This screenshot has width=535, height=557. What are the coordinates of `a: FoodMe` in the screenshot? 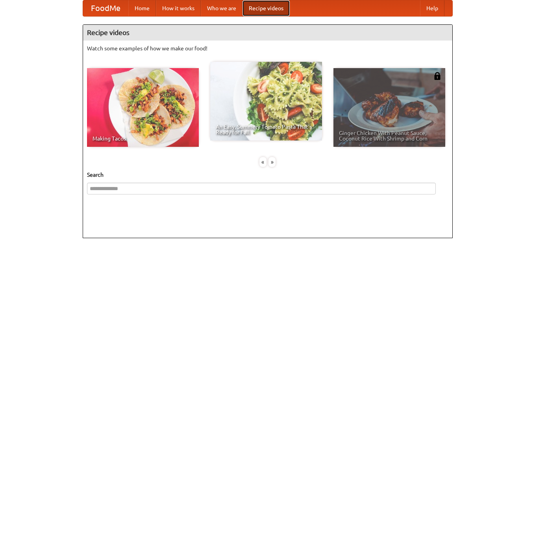 It's located at (105, 8).